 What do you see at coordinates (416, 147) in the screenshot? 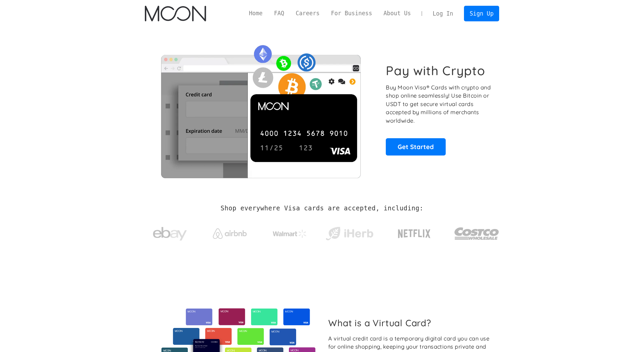
I see `a: Get Started` at bounding box center [416, 147].